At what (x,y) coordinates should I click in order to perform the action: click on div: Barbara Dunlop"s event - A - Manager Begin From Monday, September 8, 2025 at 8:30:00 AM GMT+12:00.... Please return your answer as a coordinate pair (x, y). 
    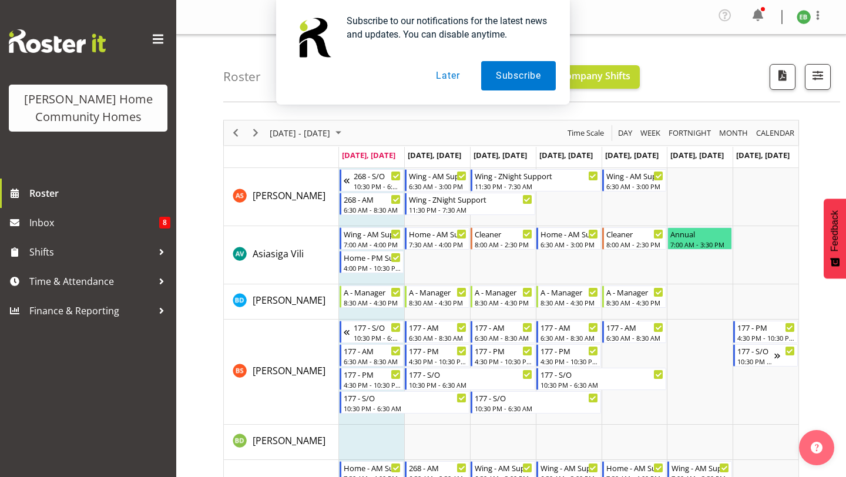
    Looking at the image, I should click on (372, 297).